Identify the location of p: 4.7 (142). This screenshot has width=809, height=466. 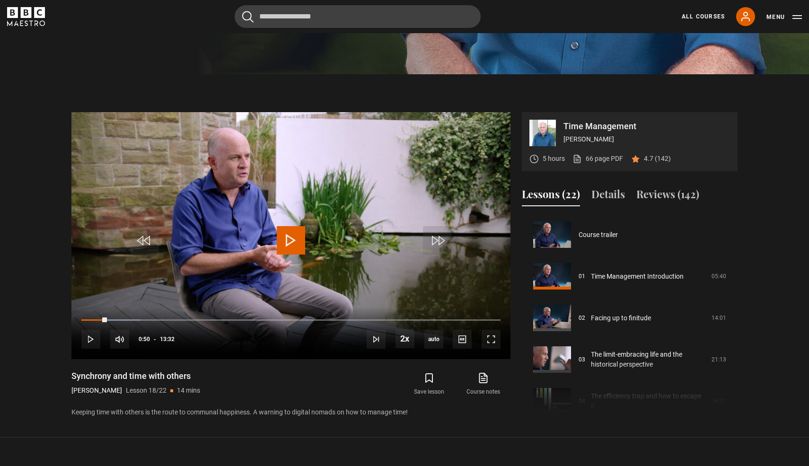
(657, 158).